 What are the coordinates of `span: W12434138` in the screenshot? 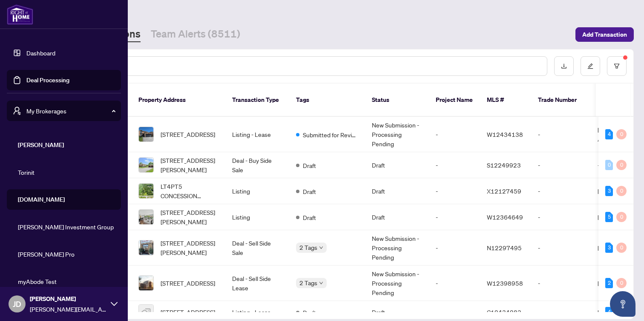 It's located at (504, 134).